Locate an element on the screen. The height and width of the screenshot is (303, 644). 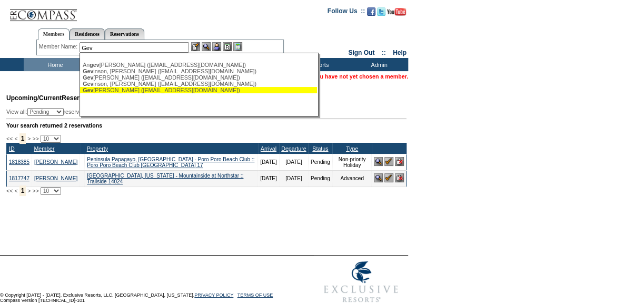
span: Reservations is located at coordinates (53, 98).